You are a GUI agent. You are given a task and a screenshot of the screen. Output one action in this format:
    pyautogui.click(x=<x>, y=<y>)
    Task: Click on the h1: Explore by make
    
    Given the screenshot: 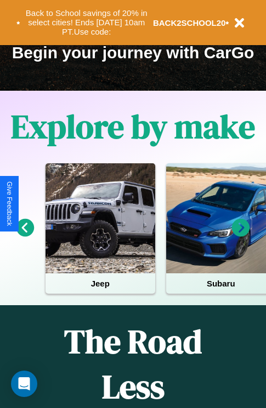 What is the action you would take?
    pyautogui.click(x=133, y=126)
    